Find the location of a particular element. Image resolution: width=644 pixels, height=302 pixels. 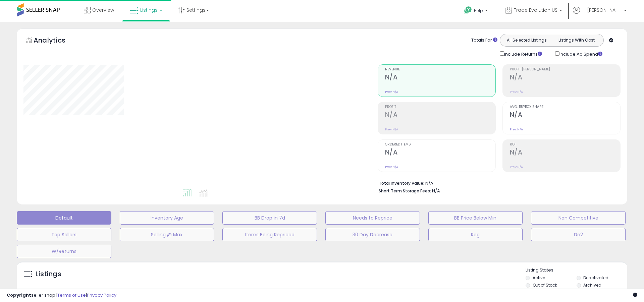

span: Overview is located at coordinates (103, 10).